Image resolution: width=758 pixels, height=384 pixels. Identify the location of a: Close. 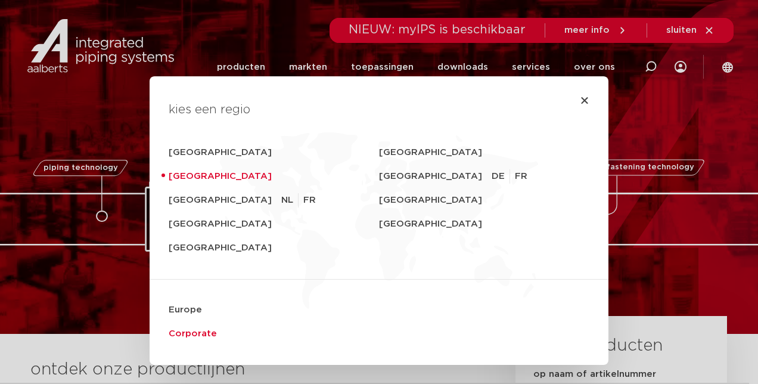
(585, 100).